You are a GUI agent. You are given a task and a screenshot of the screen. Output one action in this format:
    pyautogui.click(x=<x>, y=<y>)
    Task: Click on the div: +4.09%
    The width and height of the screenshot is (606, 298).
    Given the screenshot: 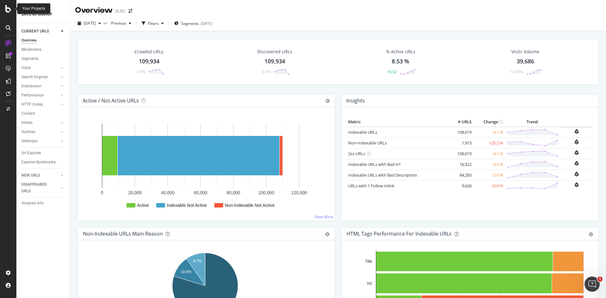 What is the action you would take?
    pyautogui.click(x=517, y=72)
    